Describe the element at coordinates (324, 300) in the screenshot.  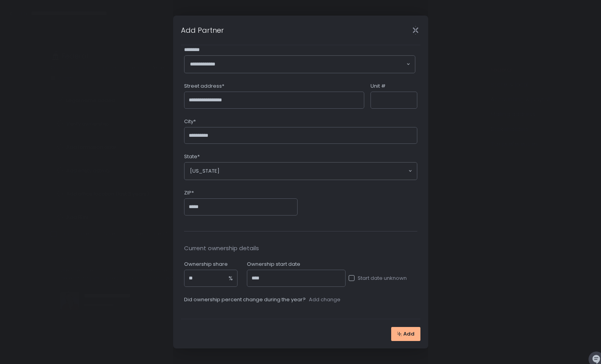
I see `div: Add change` at that location.